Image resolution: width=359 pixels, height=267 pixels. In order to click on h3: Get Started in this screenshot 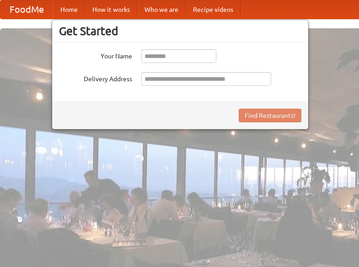, I will do `click(180, 31)`.